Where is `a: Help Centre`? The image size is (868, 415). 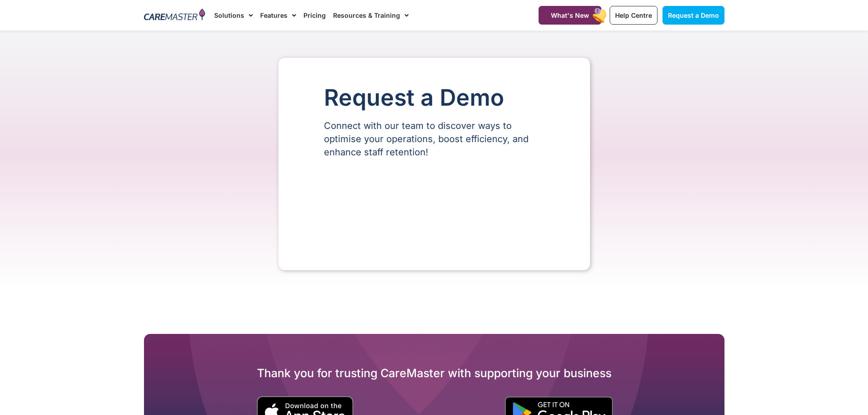 a: Help Centre is located at coordinates (634, 15).